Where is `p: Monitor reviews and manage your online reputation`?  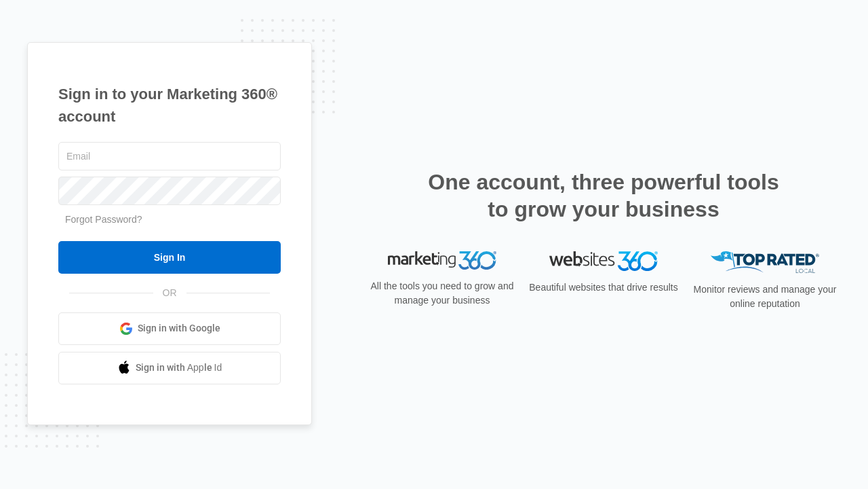
p: Monitor reviews and manage your online reputation is located at coordinates (765, 297).